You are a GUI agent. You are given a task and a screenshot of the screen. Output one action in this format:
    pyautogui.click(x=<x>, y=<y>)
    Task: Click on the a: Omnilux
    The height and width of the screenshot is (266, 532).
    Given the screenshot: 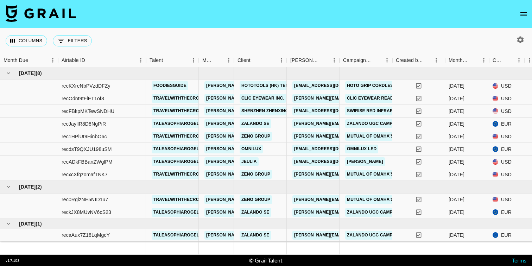 What is the action you would take?
    pyautogui.click(x=251, y=149)
    